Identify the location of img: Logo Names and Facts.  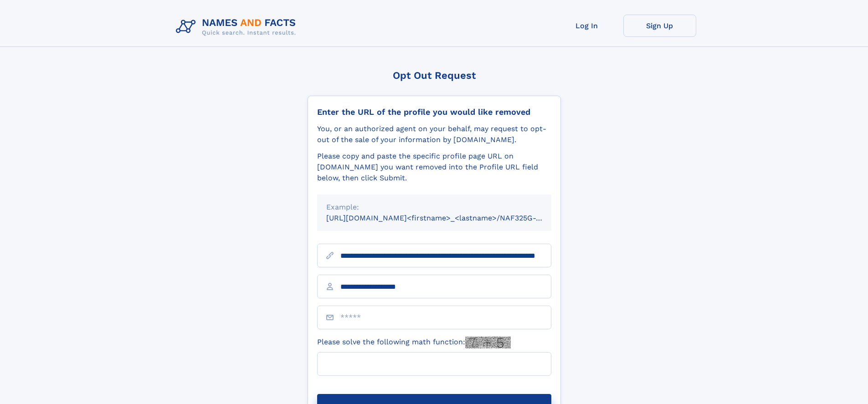
(238, 27).